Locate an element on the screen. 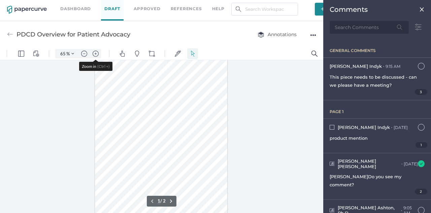  div: general comments is located at coordinates (380, 50).